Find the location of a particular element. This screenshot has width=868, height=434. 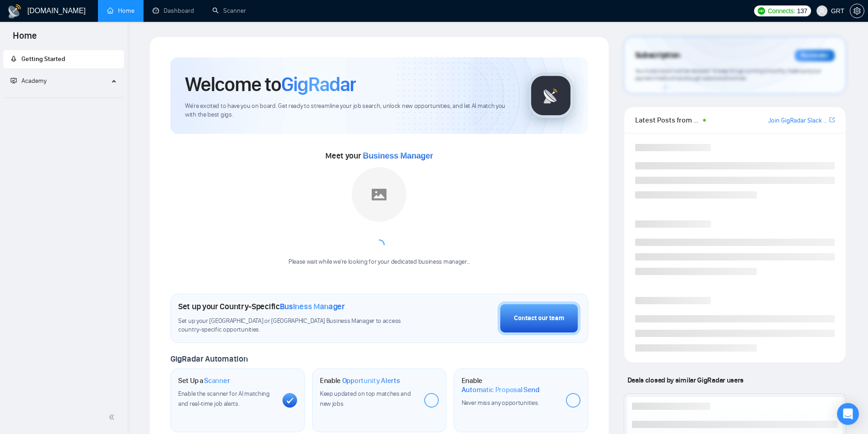

span: We're excited to have you on board. Get ready to streamline your job search, unlock new opportuni... is located at coordinates (349, 111).